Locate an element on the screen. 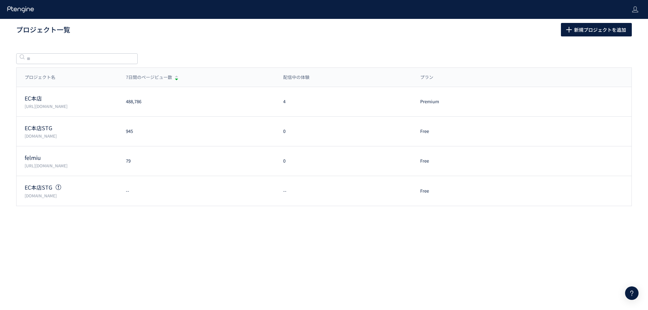  div: 488,786 is located at coordinates (196, 102).